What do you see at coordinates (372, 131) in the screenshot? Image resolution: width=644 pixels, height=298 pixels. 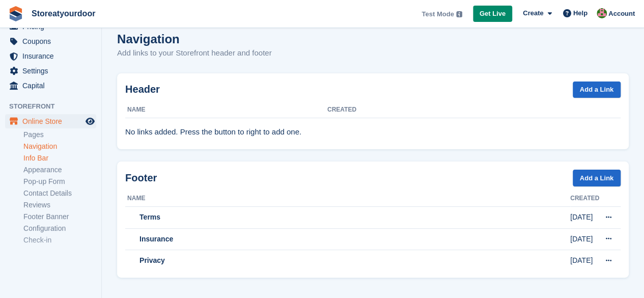 I see `td: No links added. Press the button to right to add one.` at bounding box center [372, 131].